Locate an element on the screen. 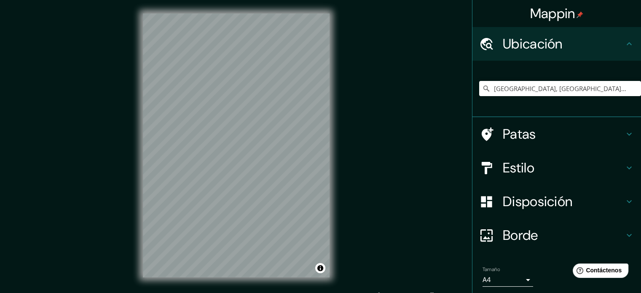 The image size is (641, 293). div: Borde is located at coordinates (556, 235).